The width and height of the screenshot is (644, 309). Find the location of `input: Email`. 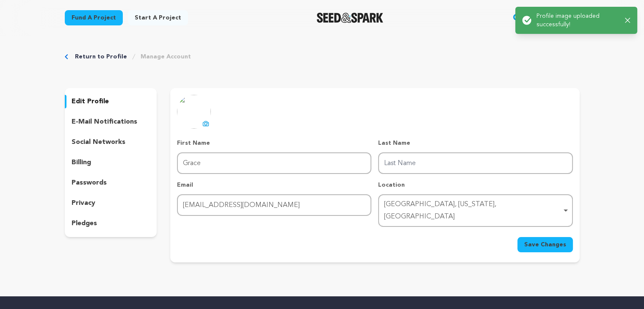

input: Email is located at coordinates (274, 205).